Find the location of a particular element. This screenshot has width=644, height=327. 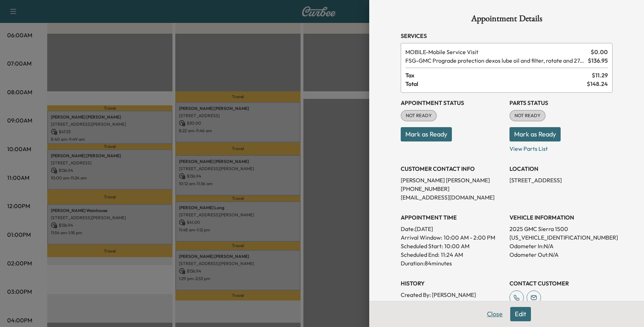

span: Mobile Service Visit is located at coordinates (497, 51).